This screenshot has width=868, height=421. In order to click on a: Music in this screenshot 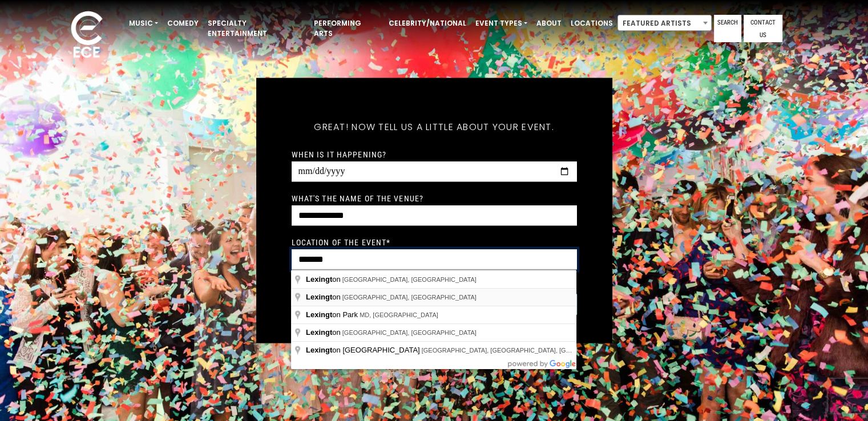, I will do `click(144, 24)`.